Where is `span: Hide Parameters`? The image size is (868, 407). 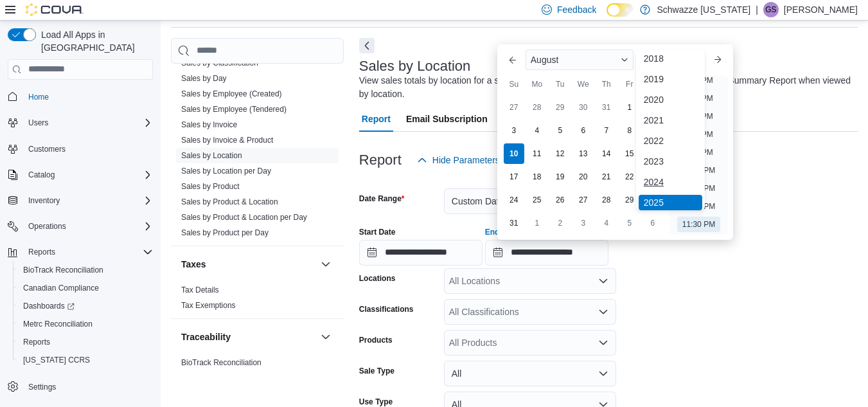 span: Hide Parameters is located at coordinates (466, 160).